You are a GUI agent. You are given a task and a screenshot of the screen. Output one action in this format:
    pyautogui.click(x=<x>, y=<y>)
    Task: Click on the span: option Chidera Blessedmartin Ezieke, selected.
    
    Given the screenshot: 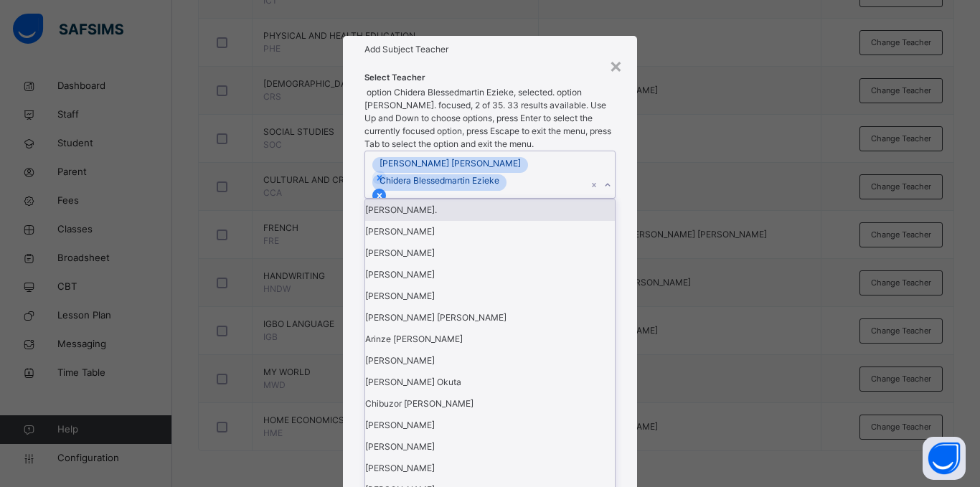 What is the action you would take?
    pyautogui.click(x=459, y=92)
    